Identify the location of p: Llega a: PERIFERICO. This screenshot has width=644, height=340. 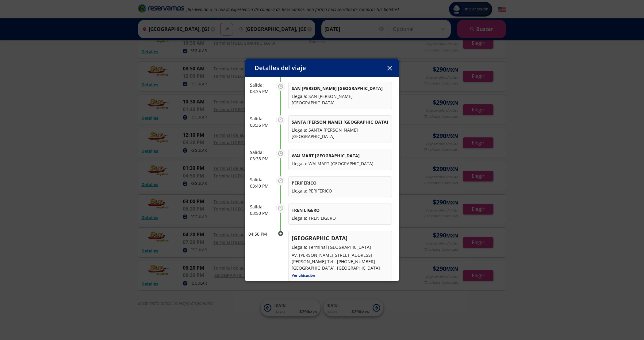
(340, 190).